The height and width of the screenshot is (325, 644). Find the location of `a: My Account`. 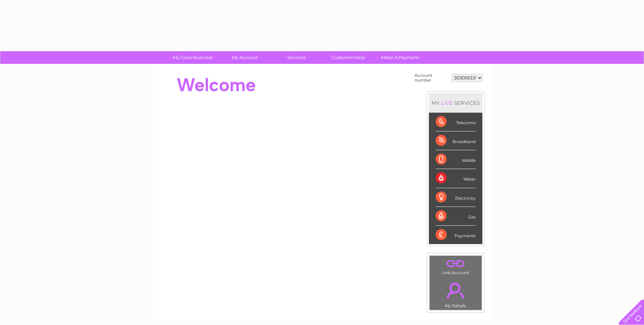

a: My Account is located at coordinates (244, 57).